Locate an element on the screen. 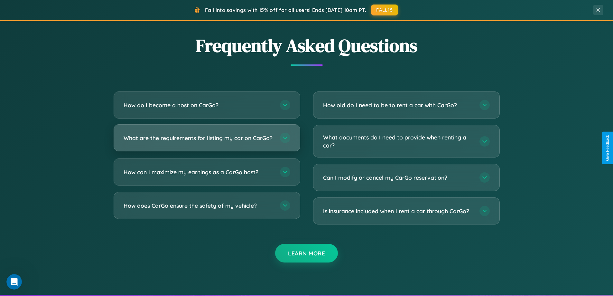 The image size is (613, 296). h2: Frequently Asked Questions is located at coordinates (307, 45).